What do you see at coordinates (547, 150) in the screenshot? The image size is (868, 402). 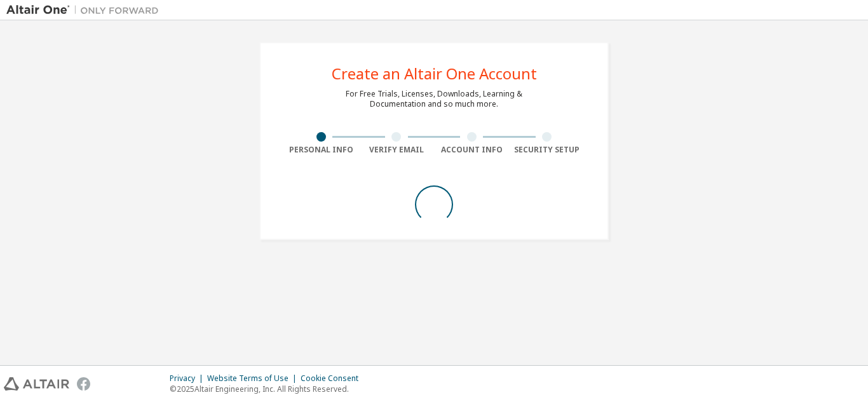 I see `div: Security Setup` at bounding box center [547, 150].